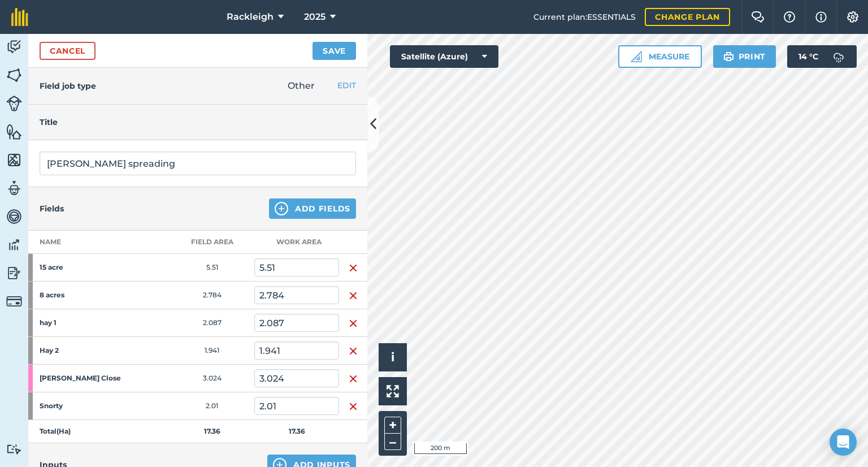  Describe the element at coordinates (212, 406) in the screenshot. I see `td: 2.01` at that location.